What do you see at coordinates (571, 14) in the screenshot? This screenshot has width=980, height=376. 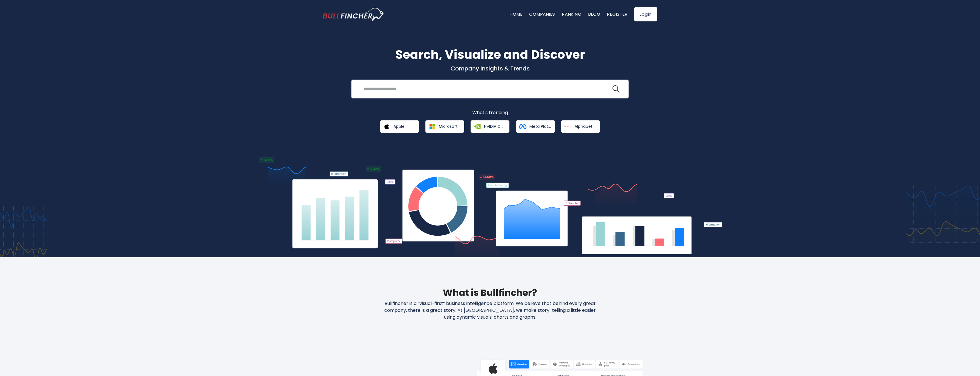 I see `a: Ranking` at bounding box center [571, 14].